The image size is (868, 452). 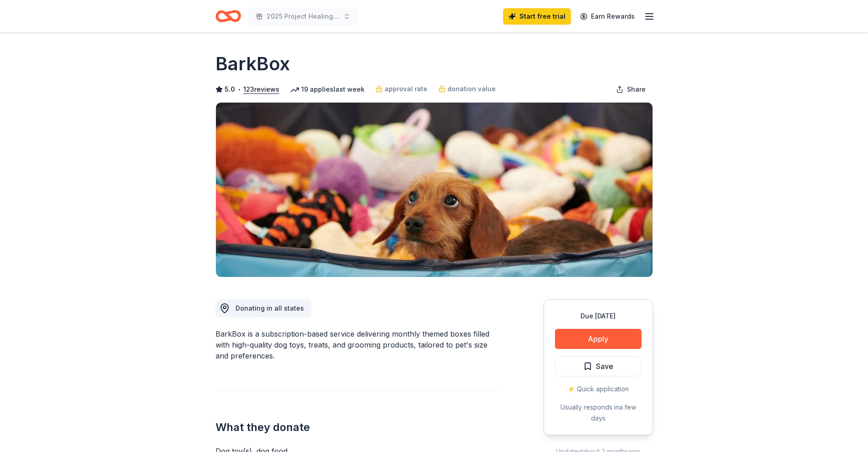 What do you see at coordinates (598, 413) in the screenshot?
I see `div: Usually responds in a few days` at bounding box center [598, 413].